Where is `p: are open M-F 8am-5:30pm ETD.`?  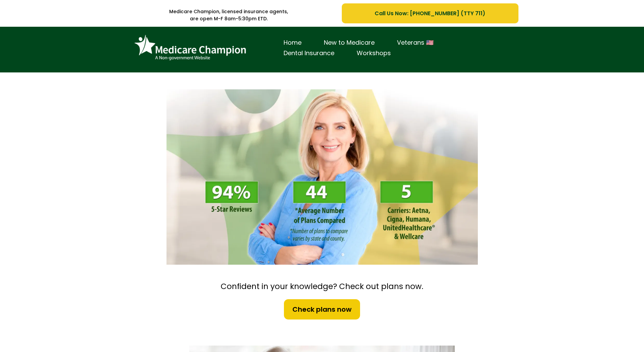
p: are open M-F 8am-5:30pm ETD. is located at coordinates (228, 18).